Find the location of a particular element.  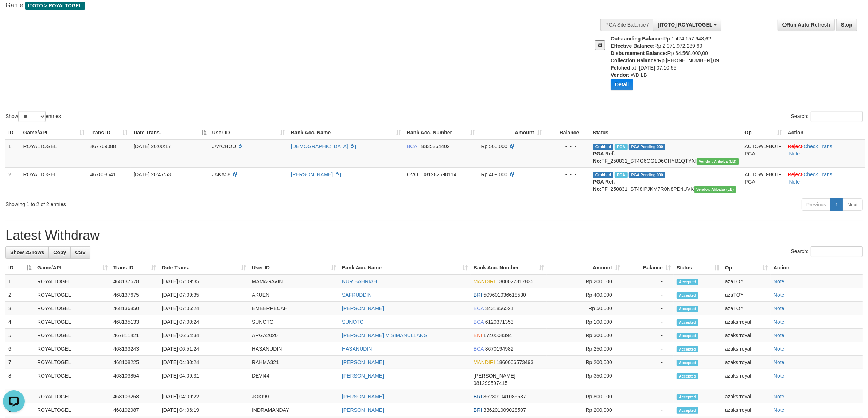

th: Balance: activate to sort column ascending is located at coordinates (649, 268).